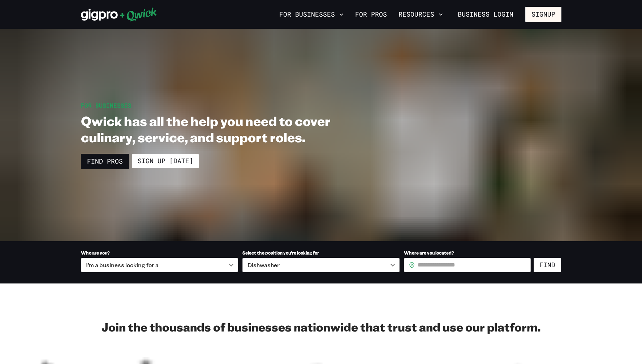 The image size is (642, 364). I want to click on div: I’m a business looking for a, so click(159, 265).